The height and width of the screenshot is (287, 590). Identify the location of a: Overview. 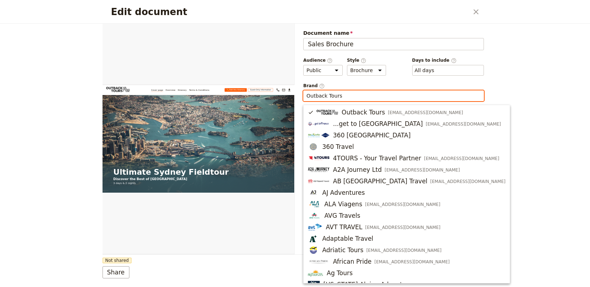
(163, 12).